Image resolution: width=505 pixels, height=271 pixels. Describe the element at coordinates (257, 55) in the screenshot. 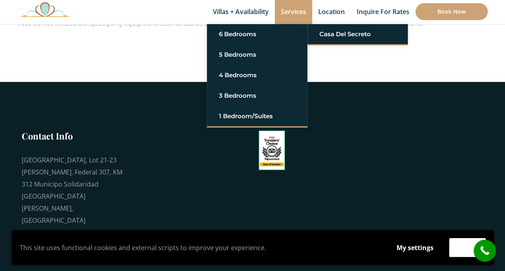

I see `a: 5 Bedrooms` at that location.